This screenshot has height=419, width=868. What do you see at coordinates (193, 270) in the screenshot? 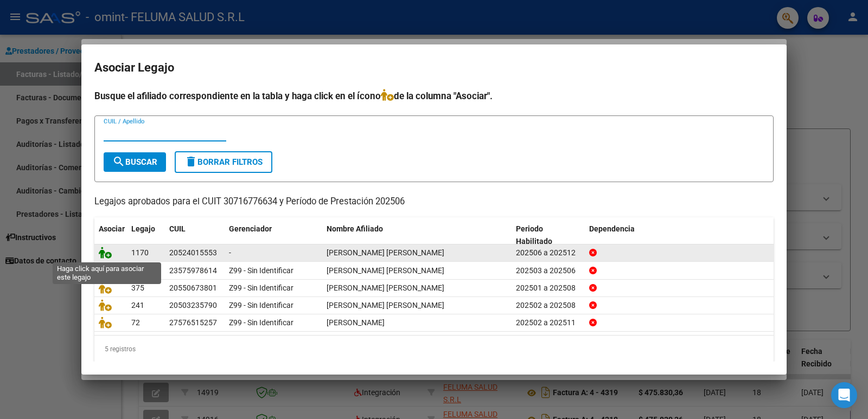
I see `div: 23575978614` at bounding box center [193, 270].